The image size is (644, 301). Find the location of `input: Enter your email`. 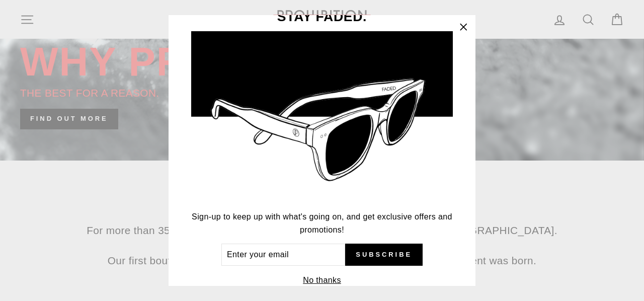

input: Enter your email is located at coordinates (284, 255).